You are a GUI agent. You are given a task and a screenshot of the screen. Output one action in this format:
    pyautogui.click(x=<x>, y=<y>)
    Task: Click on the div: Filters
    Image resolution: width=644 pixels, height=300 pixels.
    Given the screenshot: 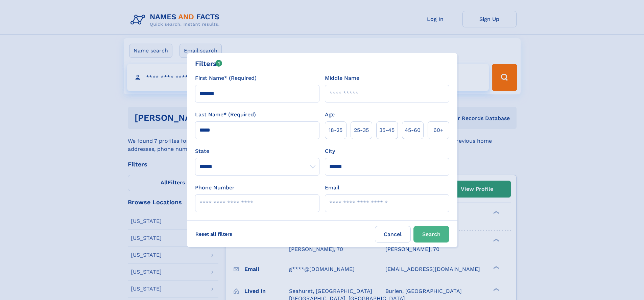 What is the action you would take?
    pyautogui.click(x=209, y=64)
    